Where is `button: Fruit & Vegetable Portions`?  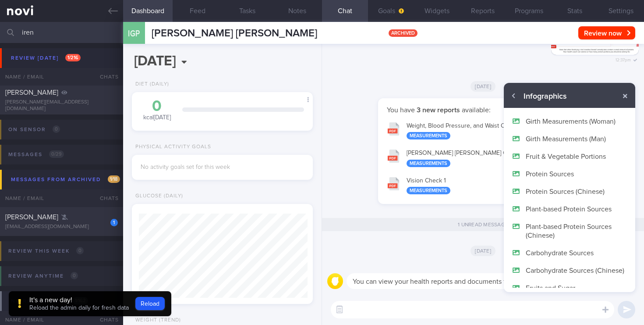
button: Fruit & Vegetable Portions is located at coordinates (570, 156).